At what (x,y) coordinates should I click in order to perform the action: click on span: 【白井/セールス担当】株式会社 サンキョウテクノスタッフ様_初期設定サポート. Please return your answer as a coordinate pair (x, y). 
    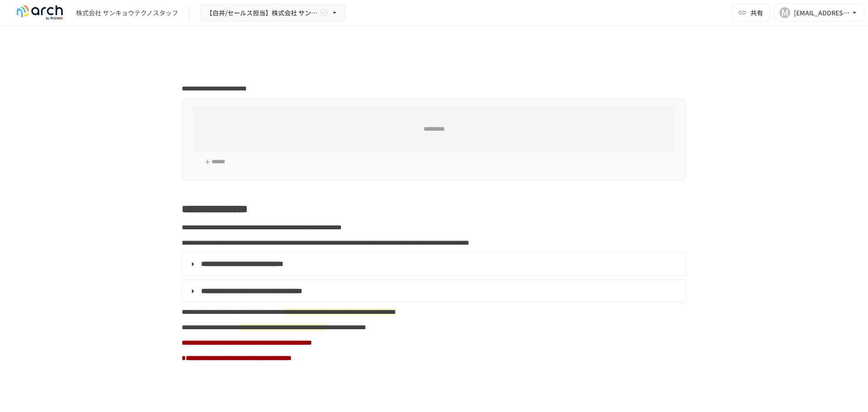
    Looking at the image, I should click on (262, 13).